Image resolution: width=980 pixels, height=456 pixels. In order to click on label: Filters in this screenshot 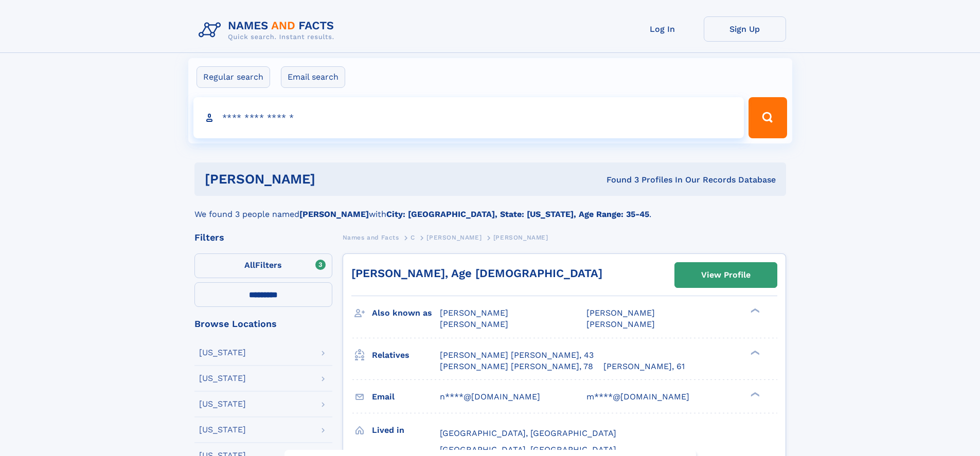, I will do `click(263, 266)`.